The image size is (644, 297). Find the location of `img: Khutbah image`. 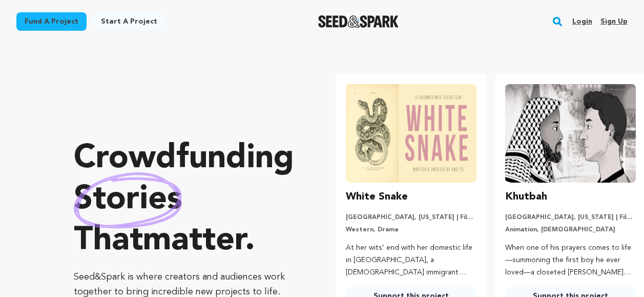

img: Khutbah image is located at coordinates (570, 133).